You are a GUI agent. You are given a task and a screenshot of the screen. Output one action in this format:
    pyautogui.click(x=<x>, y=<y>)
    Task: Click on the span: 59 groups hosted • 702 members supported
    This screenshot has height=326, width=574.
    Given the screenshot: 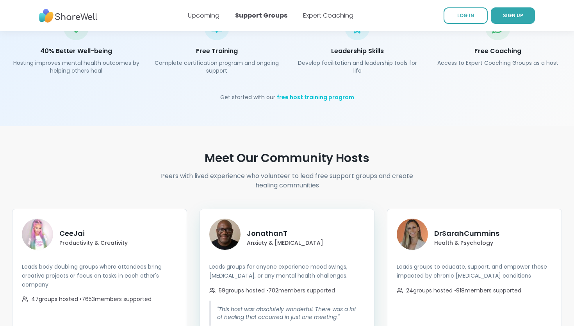 What is the action you would take?
    pyautogui.click(x=277, y=290)
    